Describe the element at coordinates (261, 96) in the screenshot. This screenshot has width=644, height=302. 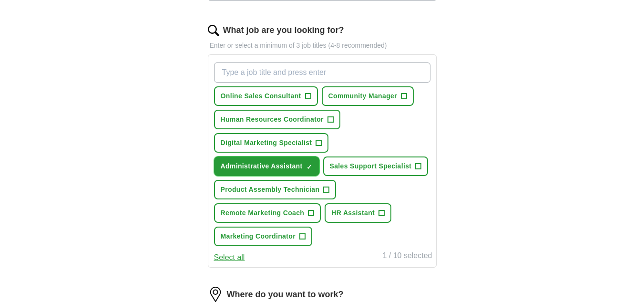
I see `span: Online Sales Consultant` at that location.